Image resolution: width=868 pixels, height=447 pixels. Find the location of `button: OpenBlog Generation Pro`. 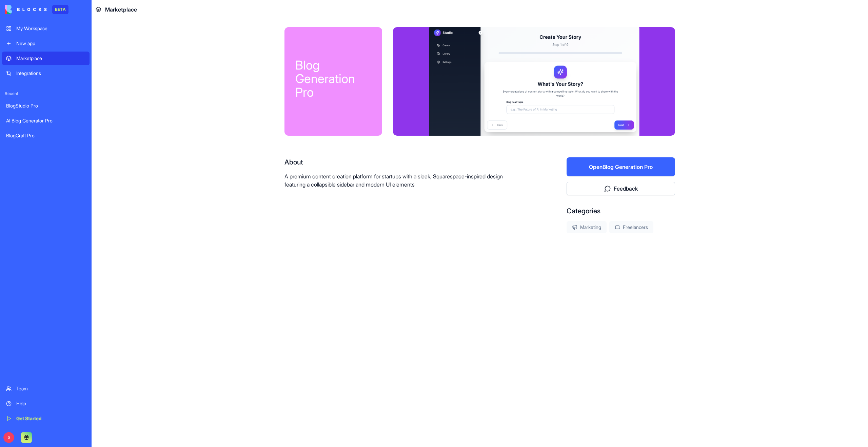

button: OpenBlog Generation Pro is located at coordinates (621, 167).